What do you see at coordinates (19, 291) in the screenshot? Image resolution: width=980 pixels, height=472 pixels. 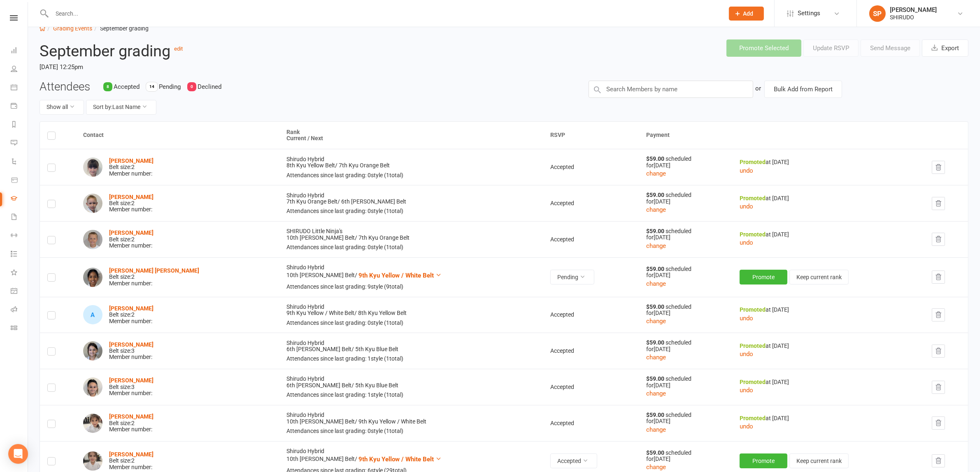 I see `a: General attendance kiosk mode` at bounding box center [19, 291].